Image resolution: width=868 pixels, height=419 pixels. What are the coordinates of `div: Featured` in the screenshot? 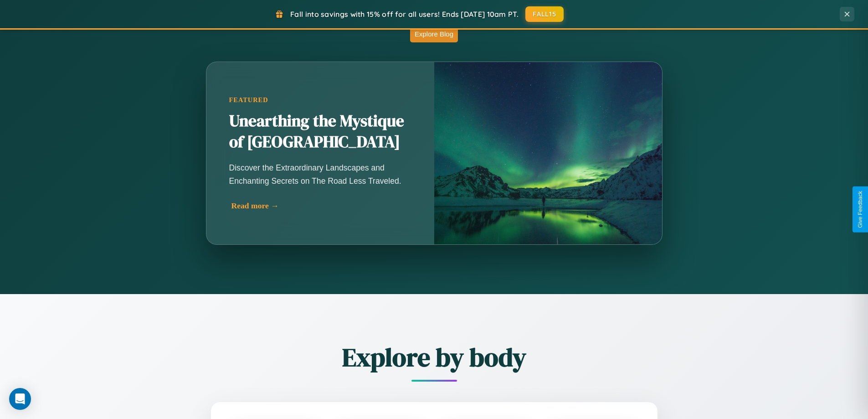 It's located at (320, 100).